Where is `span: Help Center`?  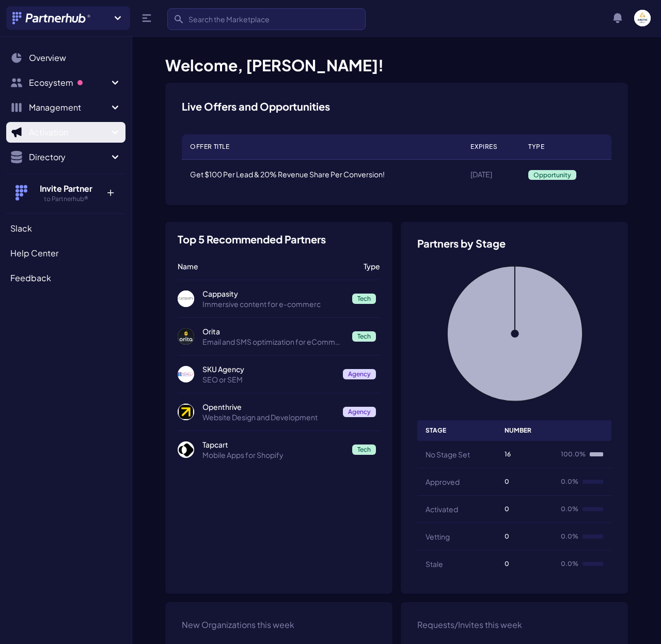 span: Help Center is located at coordinates (34, 254).